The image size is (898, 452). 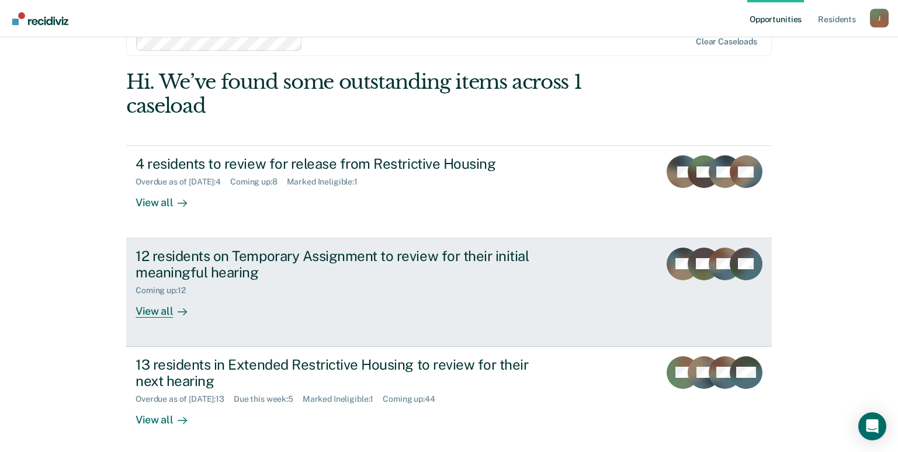 I want to click on div: Coming up : 8, so click(x=258, y=182).